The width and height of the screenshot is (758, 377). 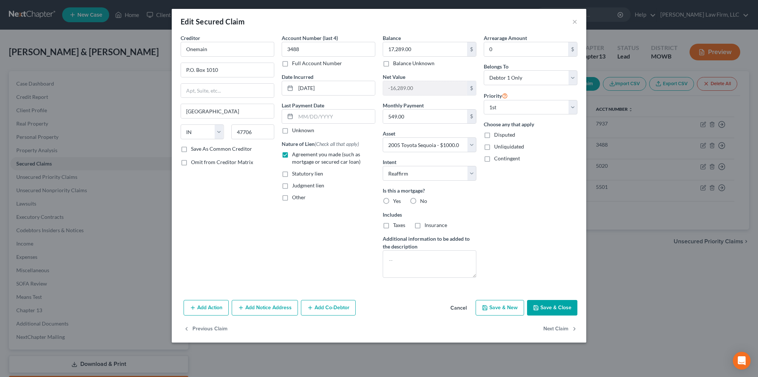 What do you see at coordinates (496, 95) in the screenshot?
I see `label: Priority` at bounding box center [496, 95].